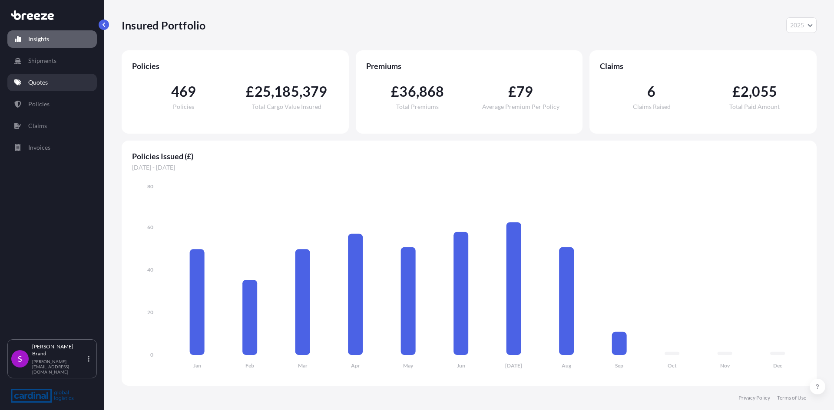 The width and height of the screenshot is (834, 410). I want to click on button: Year Selector, so click(801, 25).